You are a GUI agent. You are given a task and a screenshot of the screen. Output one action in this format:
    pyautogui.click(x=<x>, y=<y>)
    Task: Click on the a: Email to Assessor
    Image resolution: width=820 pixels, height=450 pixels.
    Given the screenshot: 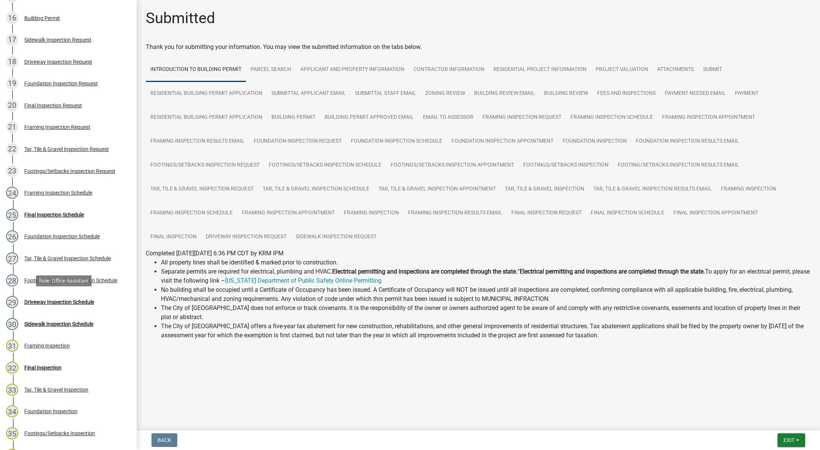 What is the action you would take?
    pyautogui.click(x=448, y=118)
    